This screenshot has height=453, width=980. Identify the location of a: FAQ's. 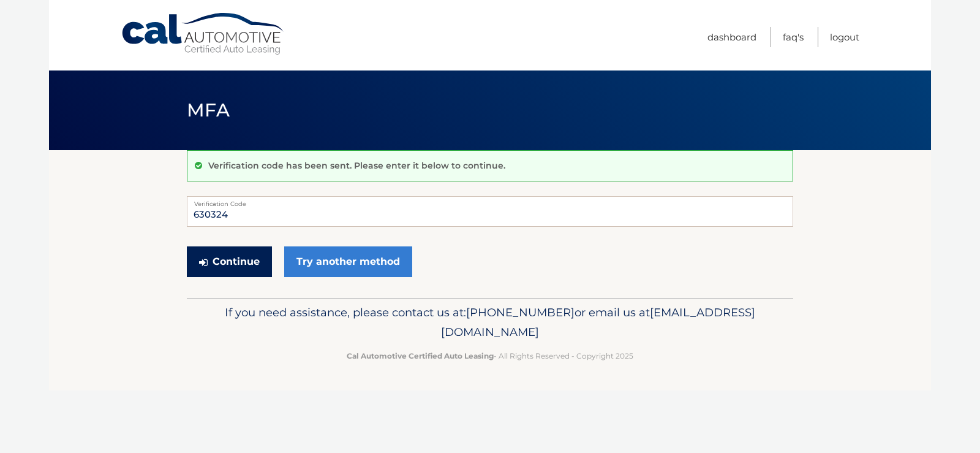
(794, 37).